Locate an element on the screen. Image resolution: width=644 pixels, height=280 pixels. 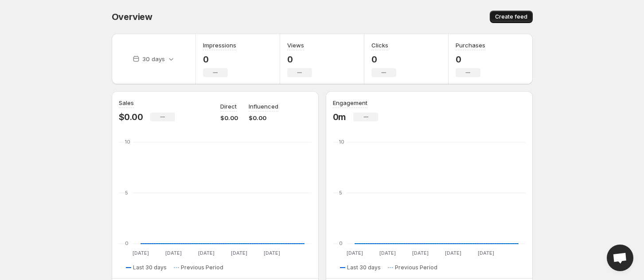
p: Direct is located at coordinates (228, 106).